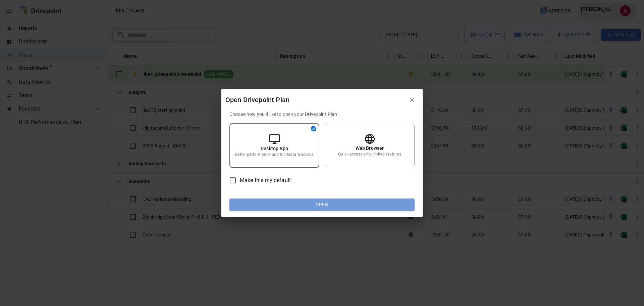  I want to click on span: Make this my default, so click(265, 180).